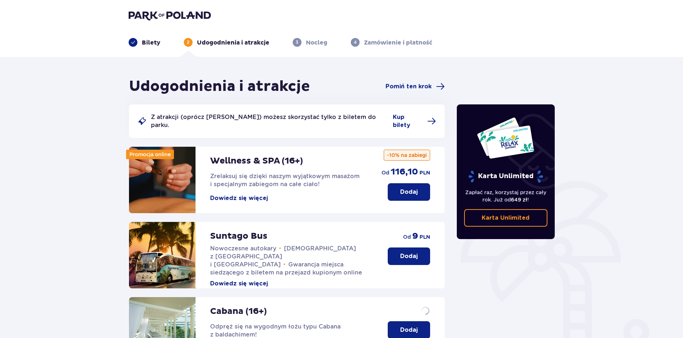  Describe the element at coordinates (310, 42) in the screenshot. I see `div: 3Nocleg` at that location.